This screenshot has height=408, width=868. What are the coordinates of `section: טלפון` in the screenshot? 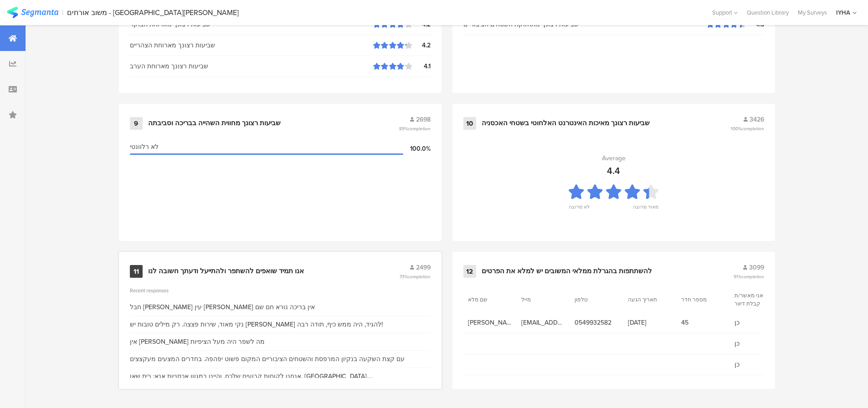 It's located at (595, 299).